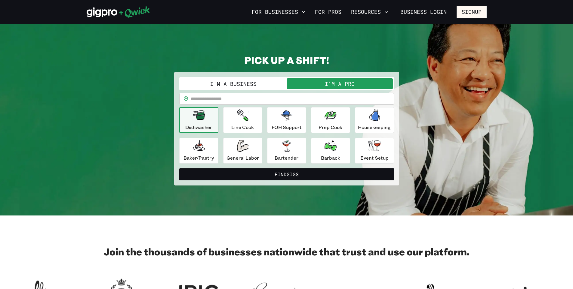  Describe the element at coordinates (243, 158) in the screenshot. I see `p: General Labor` at that location.